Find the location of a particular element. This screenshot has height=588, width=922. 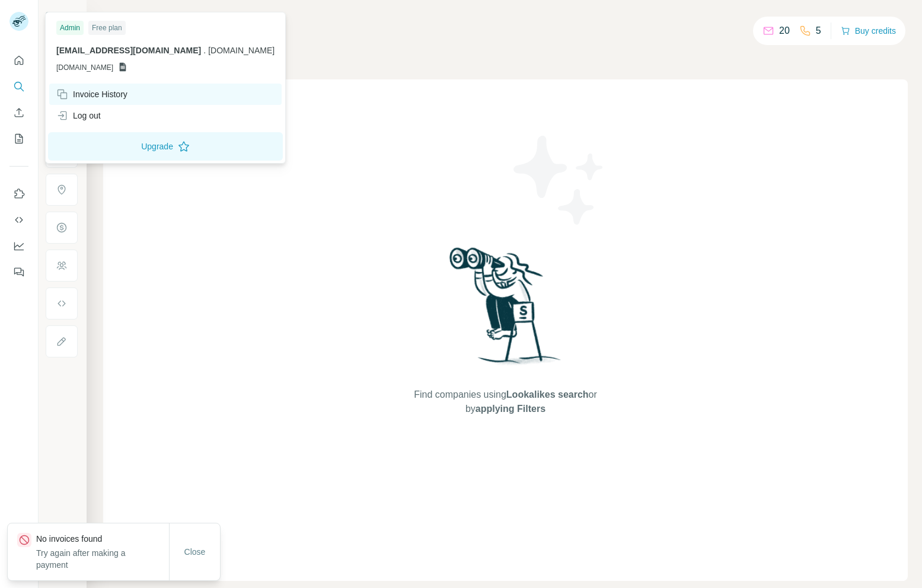

button: Search is located at coordinates (19, 86).